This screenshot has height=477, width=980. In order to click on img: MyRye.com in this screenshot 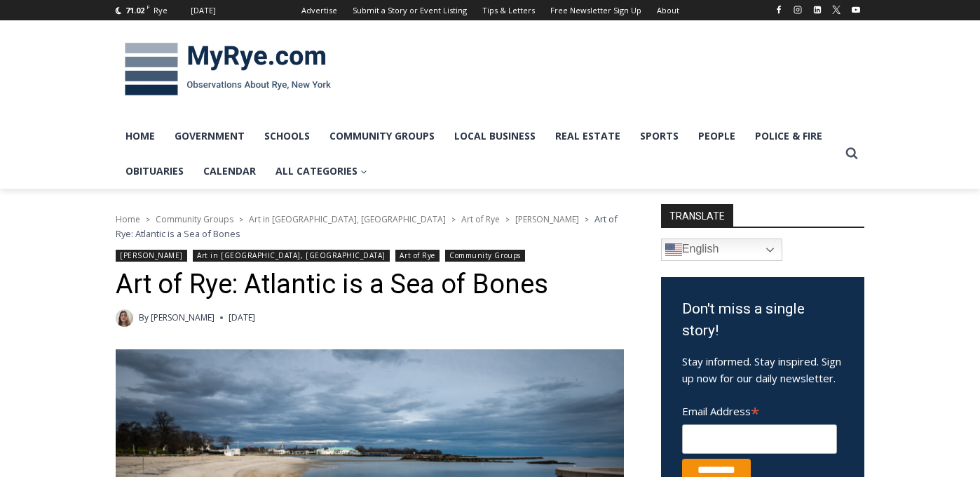, I will do `click(228, 69)`.